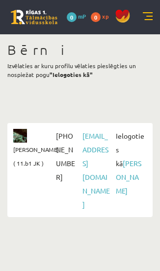 The height and width of the screenshot is (271, 160). Describe the element at coordinates (130, 163) in the screenshot. I see `span: Ielogoties kā` at that location.